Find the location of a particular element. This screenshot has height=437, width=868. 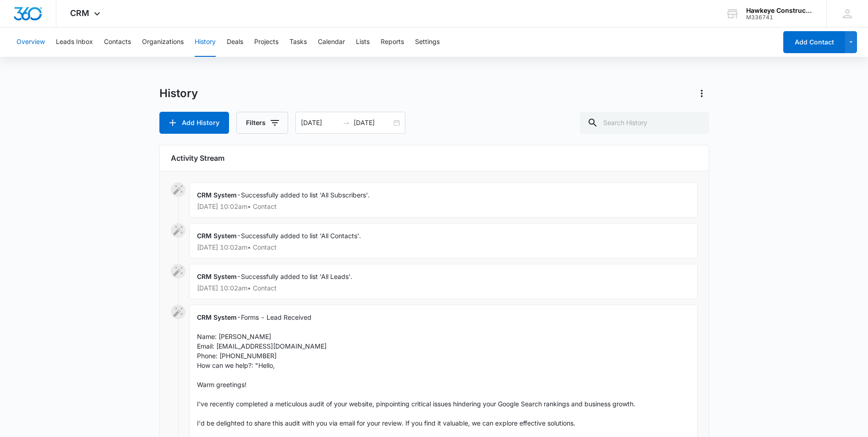

input: Search History is located at coordinates (644, 123).